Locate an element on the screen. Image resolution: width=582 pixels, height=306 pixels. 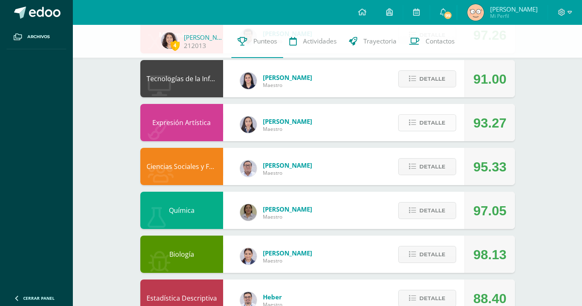
img: 855b3dd62270c154f2b859b7888d8297.png is located at coordinates (248, 256).